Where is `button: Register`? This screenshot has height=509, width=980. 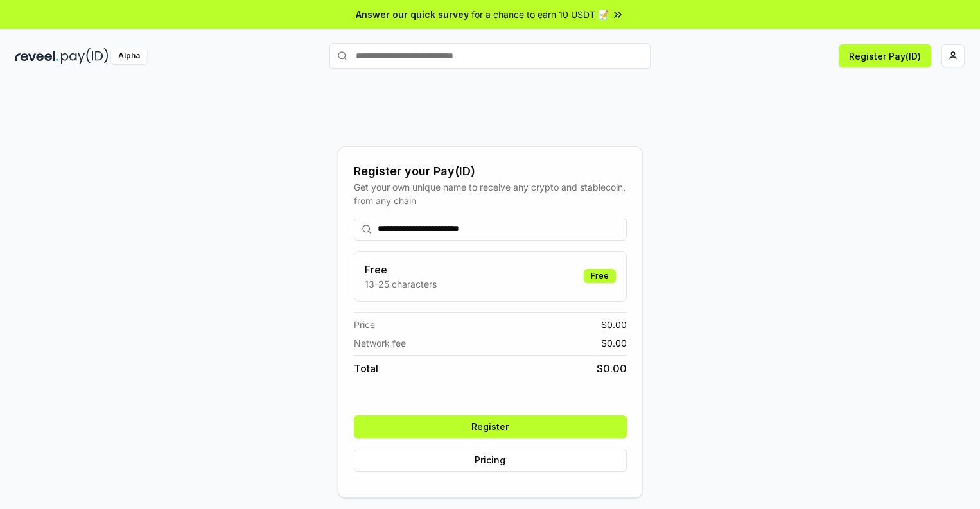 button: Register is located at coordinates (490, 427).